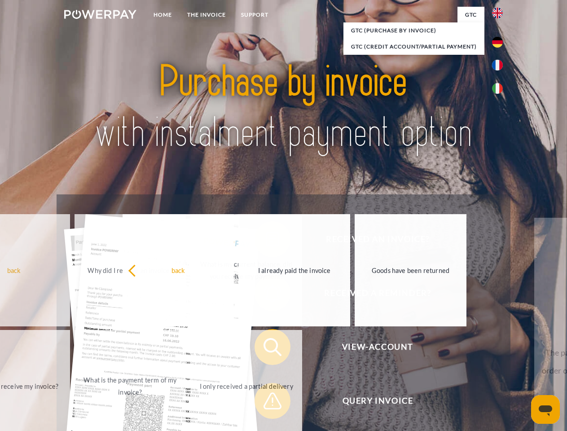 Image resolution: width=567 pixels, height=431 pixels. What do you see at coordinates (371, 401) in the screenshot?
I see `a: Query Invoice` at bounding box center [371, 401].